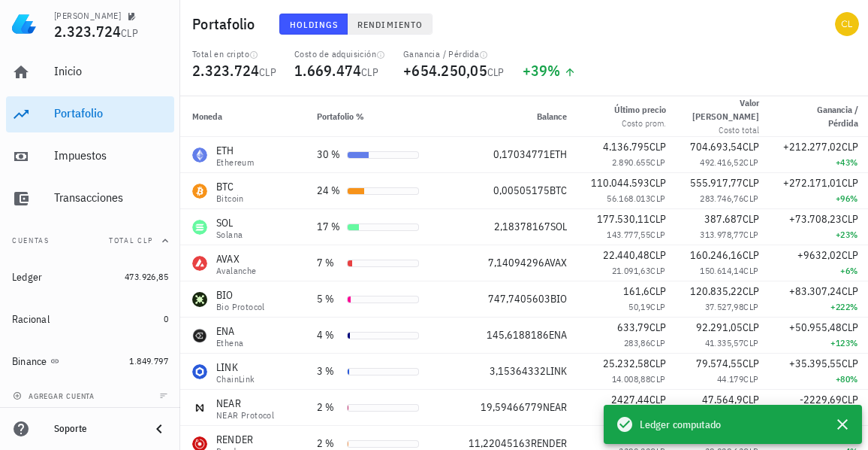  What do you see at coordinates (240, 295) in the screenshot?
I see `div: BIO` at bounding box center [240, 295].